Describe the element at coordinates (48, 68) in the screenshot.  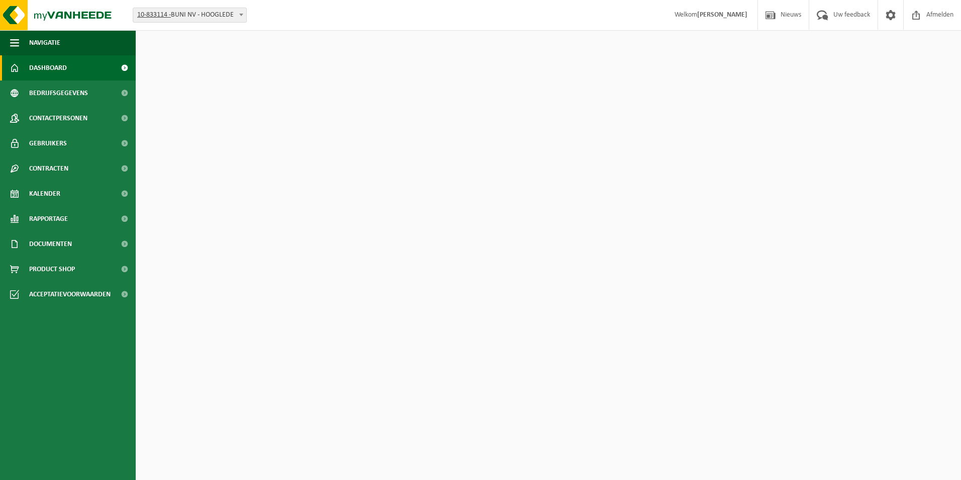
I see `span: Dashboard` at that location.